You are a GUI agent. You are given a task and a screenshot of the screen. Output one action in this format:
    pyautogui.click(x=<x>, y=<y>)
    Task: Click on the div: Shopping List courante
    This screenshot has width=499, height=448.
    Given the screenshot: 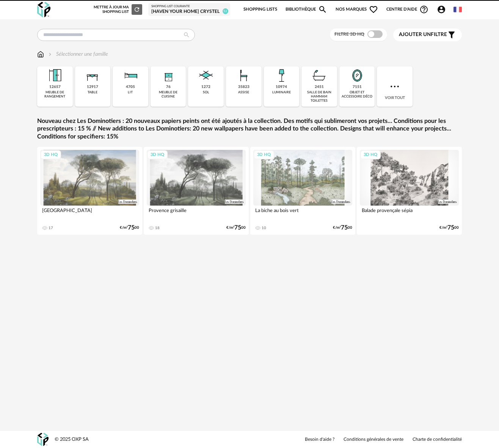 What is the action you would take?
    pyautogui.click(x=189, y=6)
    